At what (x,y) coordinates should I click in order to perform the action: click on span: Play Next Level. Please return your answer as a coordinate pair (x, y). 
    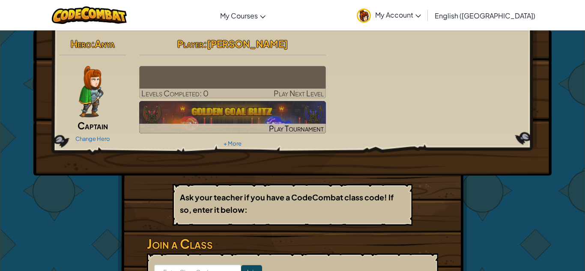
    Looking at the image, I should click on (299, 93).